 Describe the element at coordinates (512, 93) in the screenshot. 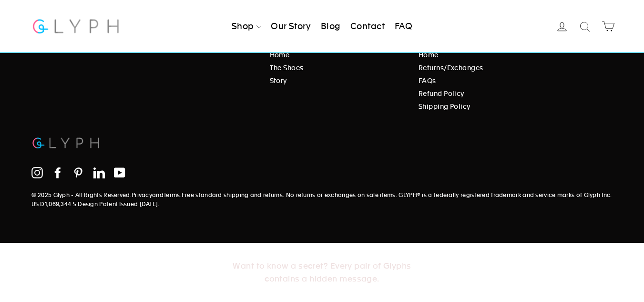

I see `a: Refund Policy` at that location.